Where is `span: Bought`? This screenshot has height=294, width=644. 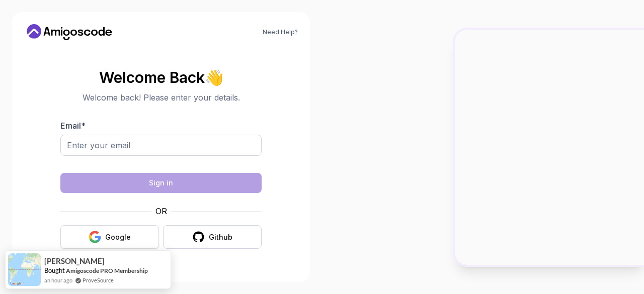 span: Bought is located at coordinates (55, 270).